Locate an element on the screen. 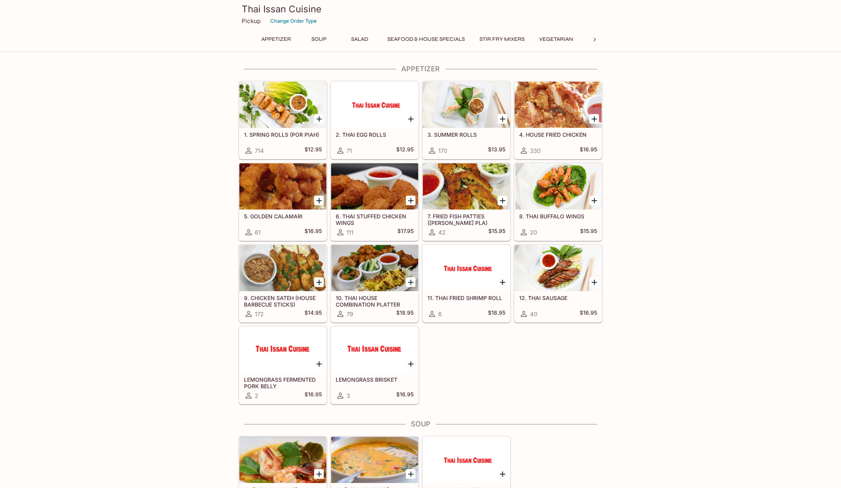 Image resolution: width=841 pixels, height=488 pixels. span: 2 is located at coordinates (256, 396).